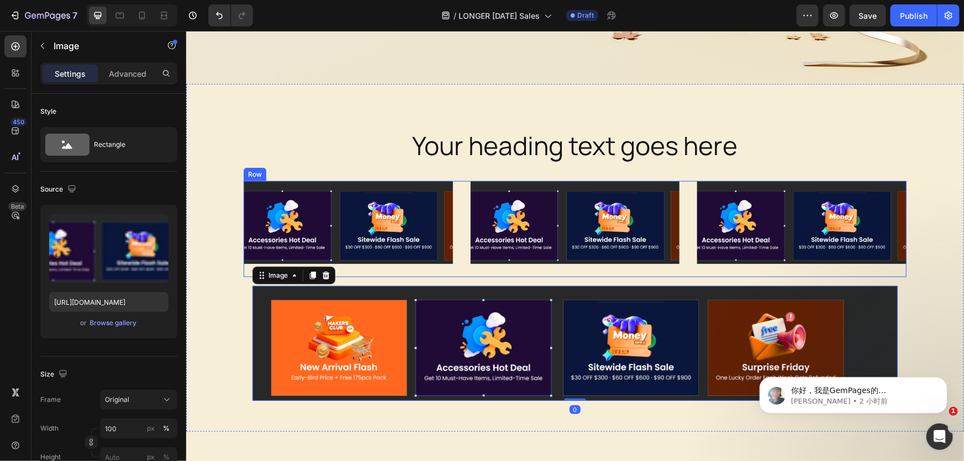  I want to click on div: Publish, so click(914, 15).